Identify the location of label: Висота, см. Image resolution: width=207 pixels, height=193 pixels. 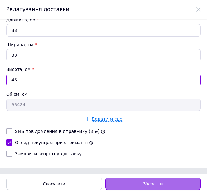
(20, 69).